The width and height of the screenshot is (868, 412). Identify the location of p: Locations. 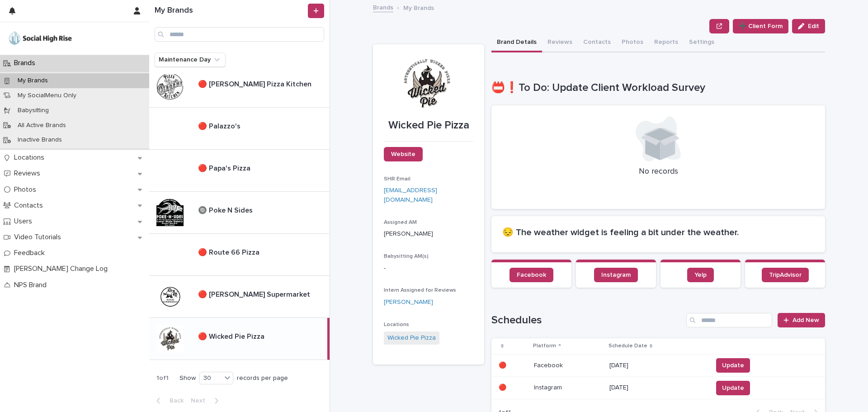
(31, 157).